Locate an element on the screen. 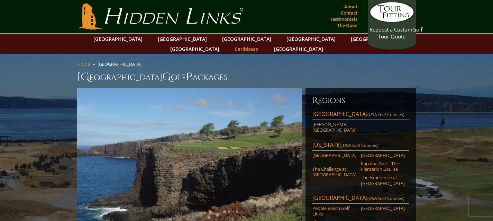 Image resolution: width=493 pixels, height=221 pixels. a: Pebble Beach Golf Links is located at coordinates (334, 211).